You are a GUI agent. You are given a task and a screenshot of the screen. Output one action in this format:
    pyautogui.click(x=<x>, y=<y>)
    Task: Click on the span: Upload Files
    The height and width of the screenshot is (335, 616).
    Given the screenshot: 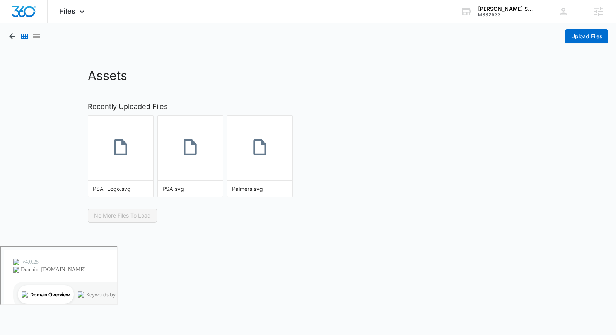 What is the action you would take?
    pyautogui.click(x=586, y=36)
    